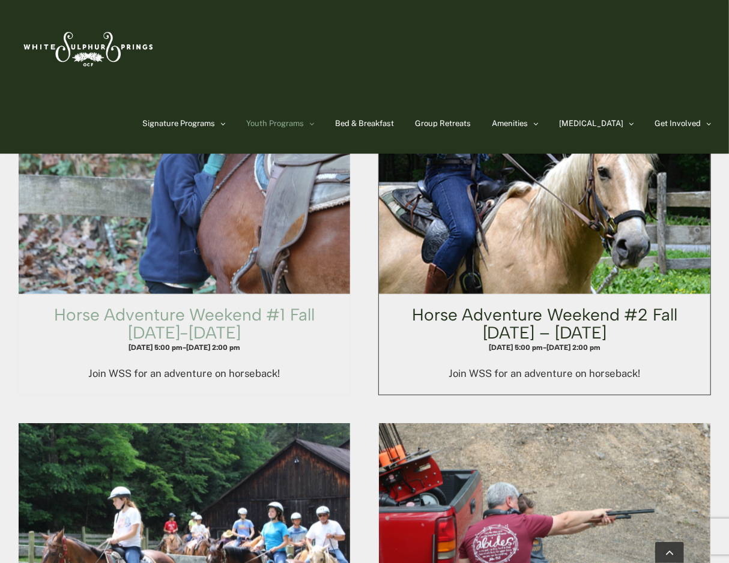 This screenshot has width=729, height=563. Describe the element at coordinates (682, 124) in the screenshot. I see `a: Get Involved` at that location.